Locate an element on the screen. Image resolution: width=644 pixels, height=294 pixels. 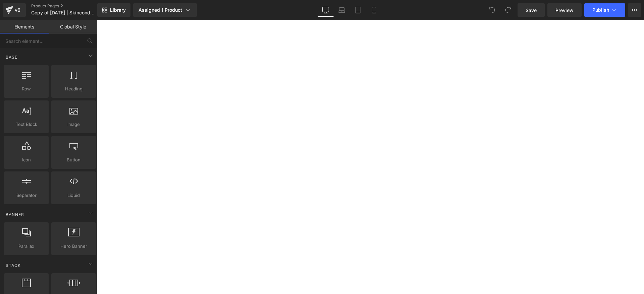
span: Base is located at coordinates (11, 57).